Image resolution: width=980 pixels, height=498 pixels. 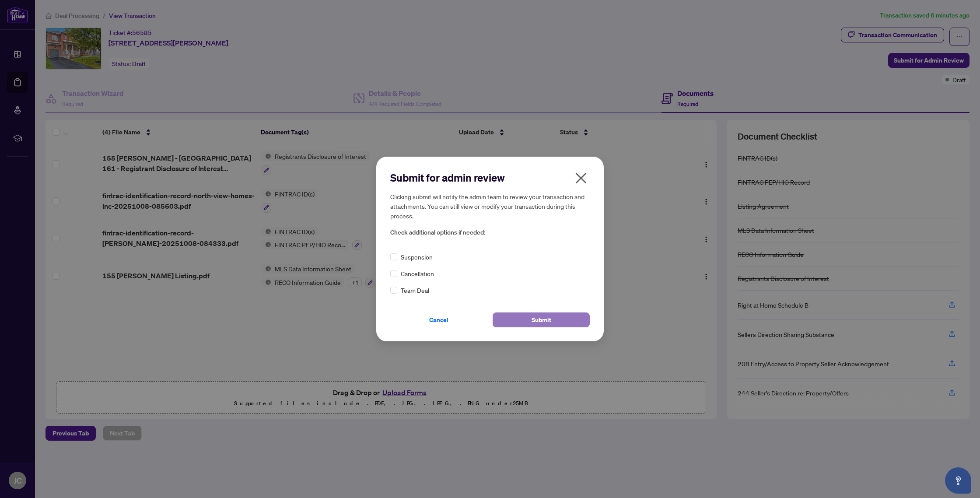 What do you see at coordinates (490, 206) in the screenshot?
I see `h5: Clicking submit will notify the admin team to review your transaction and attachments. You can st...` at bounding box center [490, 206].